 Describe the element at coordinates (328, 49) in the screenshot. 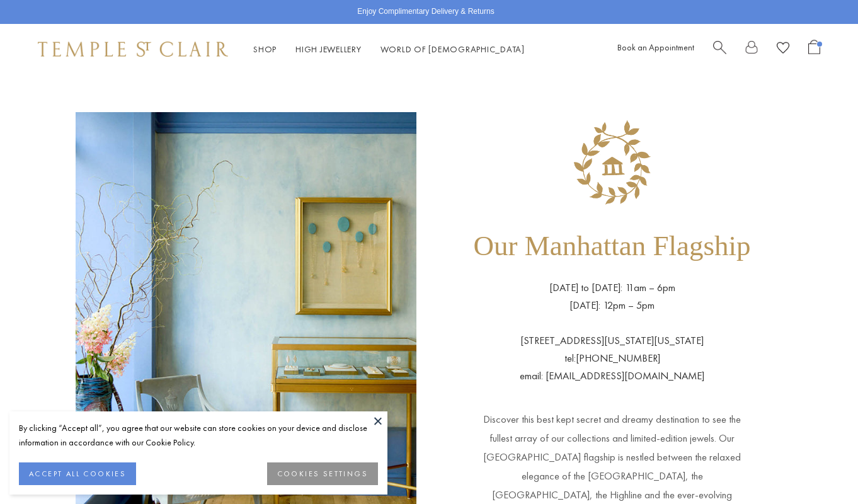

I see `a: High JewelleryHigh Jewellery` at that location.